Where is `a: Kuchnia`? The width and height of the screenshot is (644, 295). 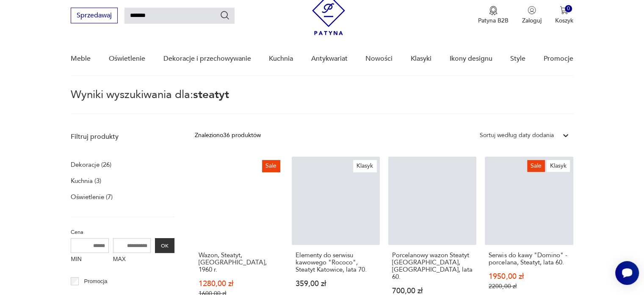 a: Kuchnia is located at coordinates (281, 58).